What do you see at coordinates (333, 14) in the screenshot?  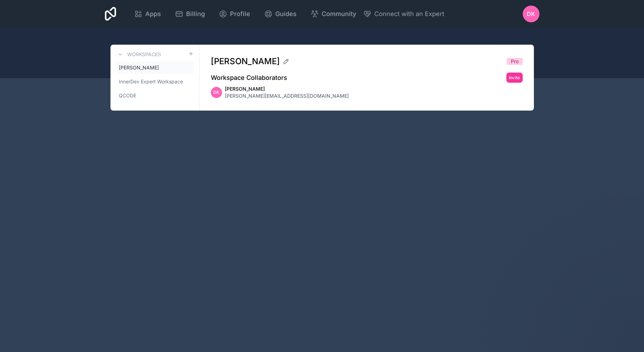 I see `a: Community` at bounding box center [333, 14].